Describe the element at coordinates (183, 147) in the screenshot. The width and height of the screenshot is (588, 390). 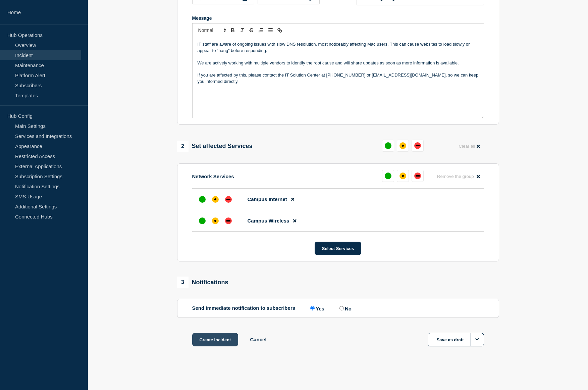
I see `span: 2` at that location.